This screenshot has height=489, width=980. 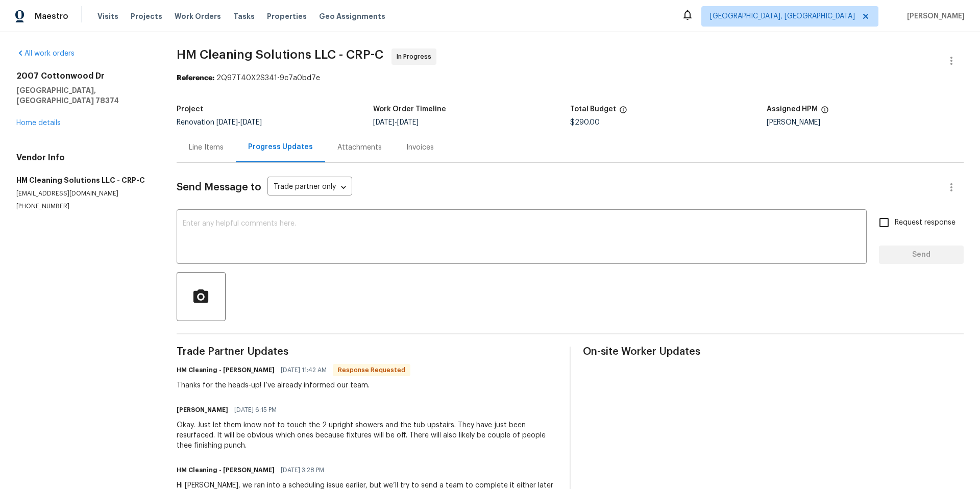 I want to click on span: Tasks, so click(x=244, y=16).